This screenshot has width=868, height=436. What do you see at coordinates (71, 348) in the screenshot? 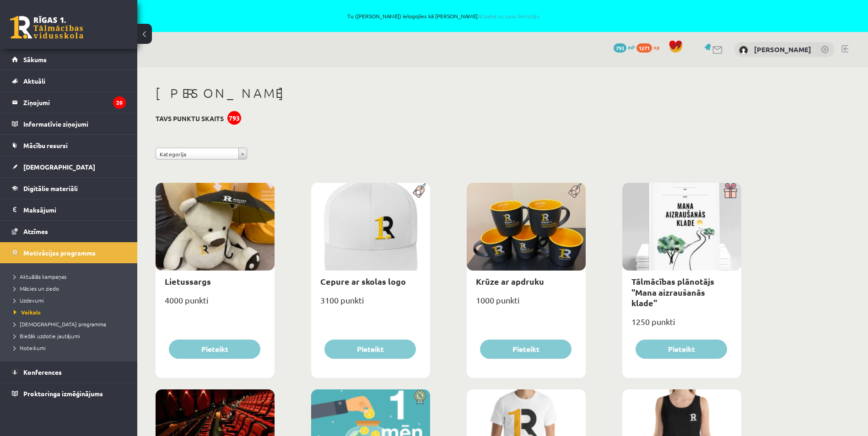
I see `a: Noteikumi` at bounding box center [71, 348].